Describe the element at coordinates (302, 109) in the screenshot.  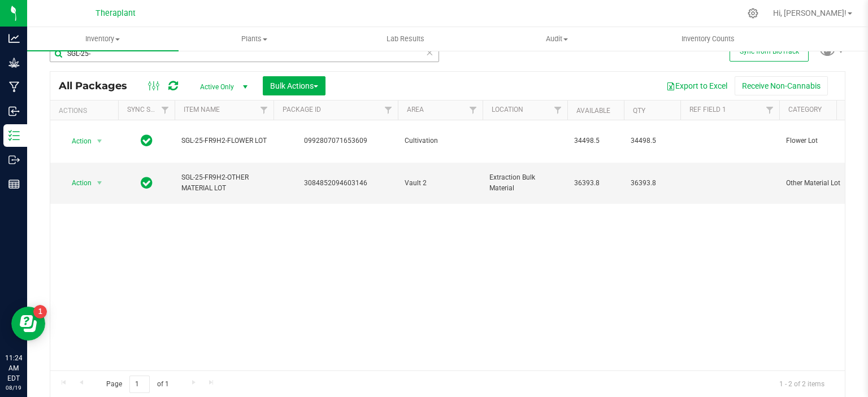
I see `a: Package ID` at that location.